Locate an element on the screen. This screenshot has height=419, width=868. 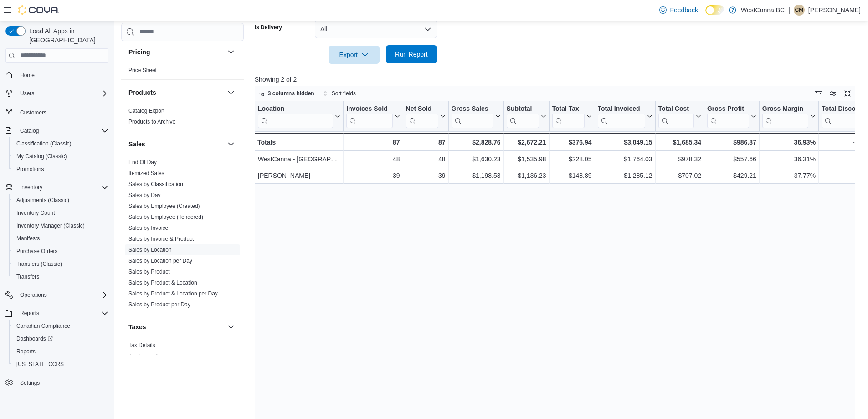
button: Products is located at coordinates (176, 93).